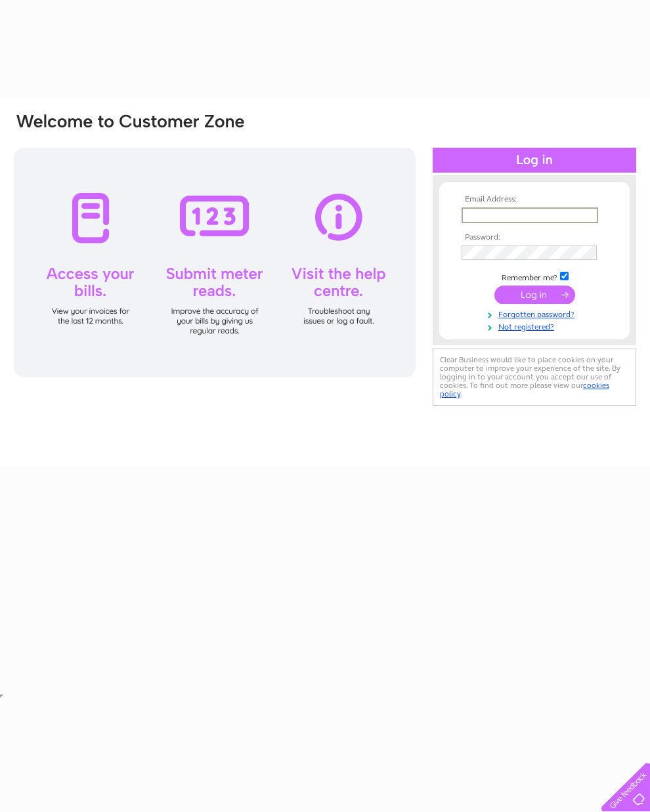  Describe the element at coordinates (535, 199) in the screenshot. I see `th: Email Address:` at that location.